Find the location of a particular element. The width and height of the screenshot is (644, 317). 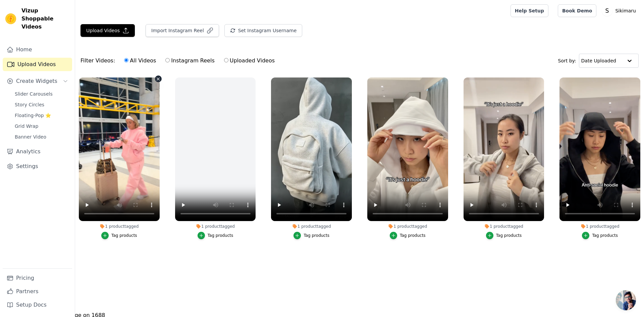

a: Story Circles is located at coordinates (41, 105).